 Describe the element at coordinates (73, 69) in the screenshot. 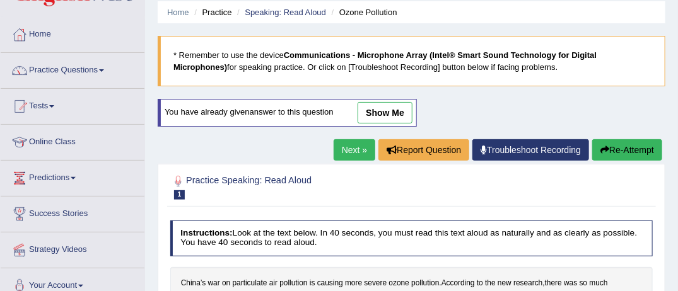

I see `a: Practice Questions` at that location.